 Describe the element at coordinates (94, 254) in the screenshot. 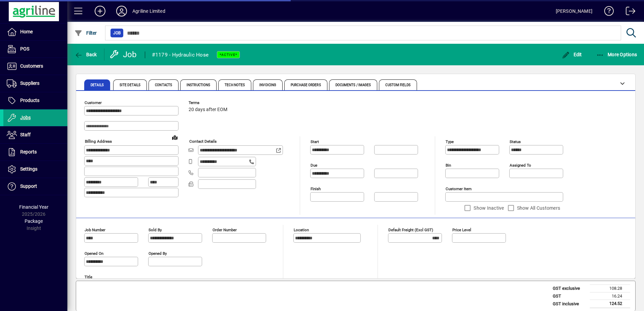

I see `mat-label: Opened On` at that location.